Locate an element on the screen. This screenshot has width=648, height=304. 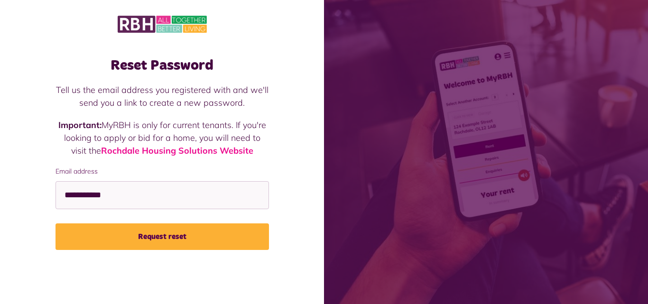
button: Request reset is located at coordinates (162, 237).